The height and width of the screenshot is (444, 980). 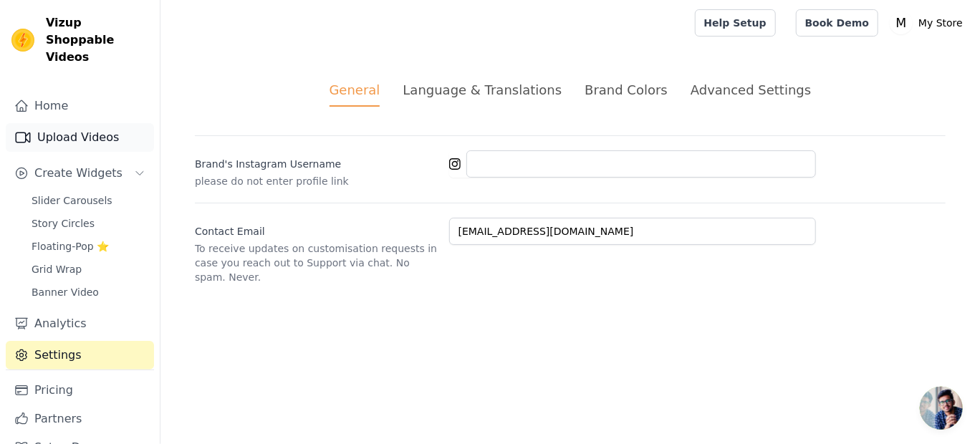 What do you see at coordinates (80, 418) in the screenshot?
I see `a: Partners` at bounding box center [80, 418].